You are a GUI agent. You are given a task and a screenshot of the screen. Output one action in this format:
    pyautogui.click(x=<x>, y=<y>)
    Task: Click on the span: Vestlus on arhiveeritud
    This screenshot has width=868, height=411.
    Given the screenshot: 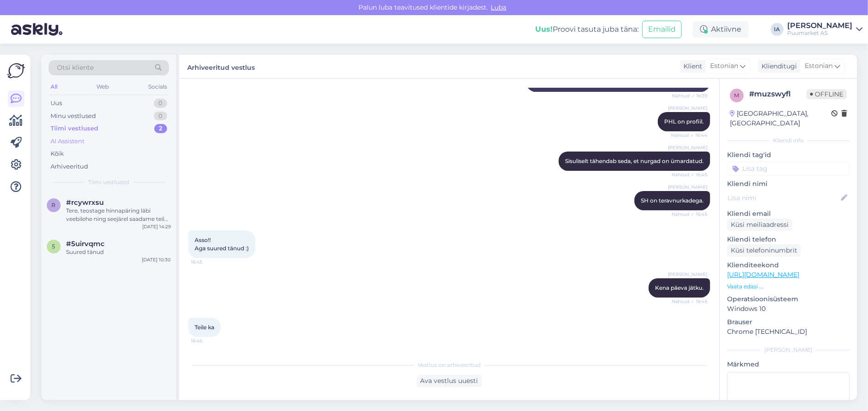 What is the action you would take?
    pyautogui.click(x=449, y=365)
    